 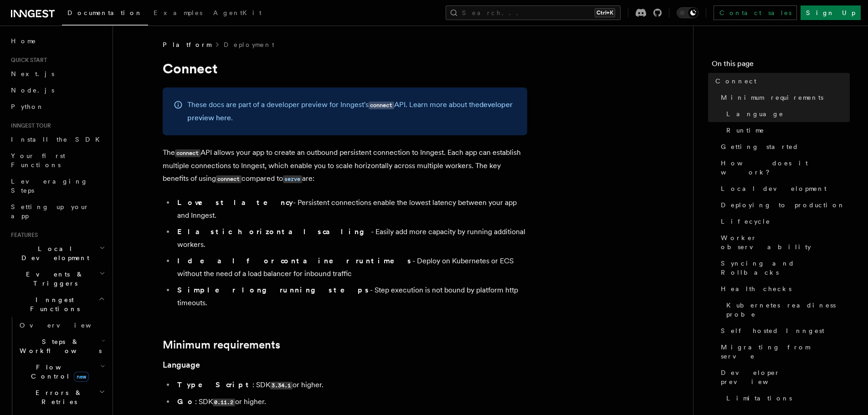 What do you see at coordinates (784, 189) in the screenshot?
I see `a: Local development` at bounding box center [784, 189].